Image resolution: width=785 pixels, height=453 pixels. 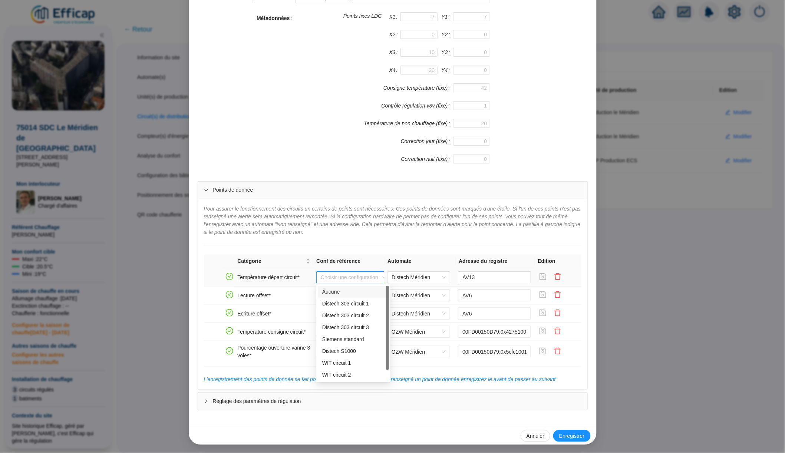 I want to click on td: Pourcentage ouverture vanne 3 voies*, so click(x=274, y=352).